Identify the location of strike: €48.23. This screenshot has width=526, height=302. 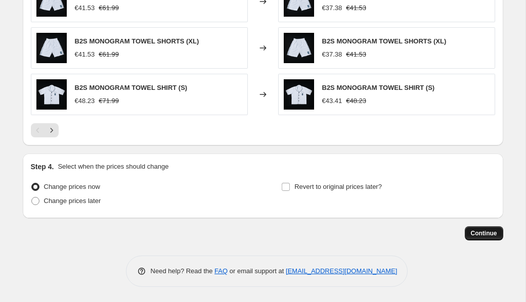
(356, 101).